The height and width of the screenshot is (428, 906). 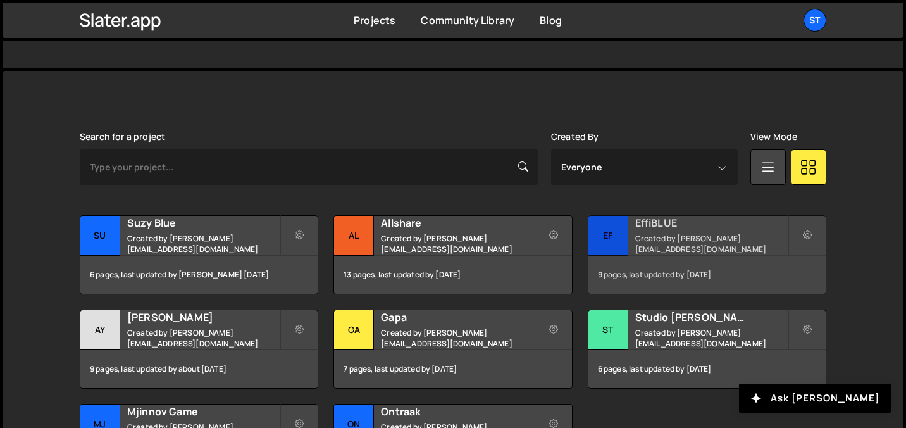 What do you see at coordinates (457, 411) in the screenshot?
I see `h2: Ontraak` at bounding box center [457, 411].